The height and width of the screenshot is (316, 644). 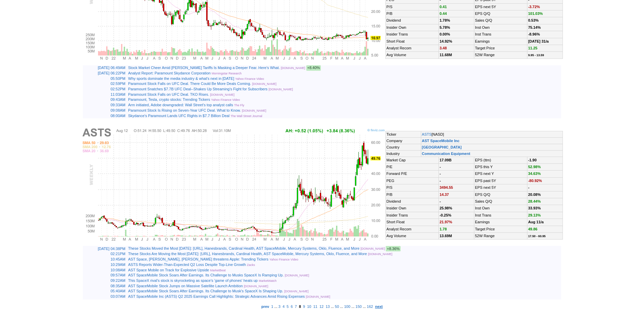 I want to click on b: Aug 11/a, so click(x=536, y=221).